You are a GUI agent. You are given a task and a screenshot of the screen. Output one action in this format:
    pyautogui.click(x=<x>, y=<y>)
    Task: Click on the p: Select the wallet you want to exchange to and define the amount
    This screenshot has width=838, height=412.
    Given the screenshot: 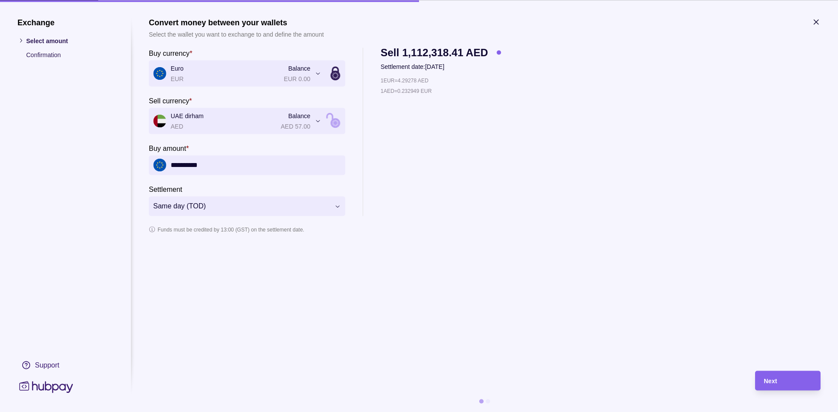 What is the action you would take?
    pyautogui.click(x=236, y=34)
    